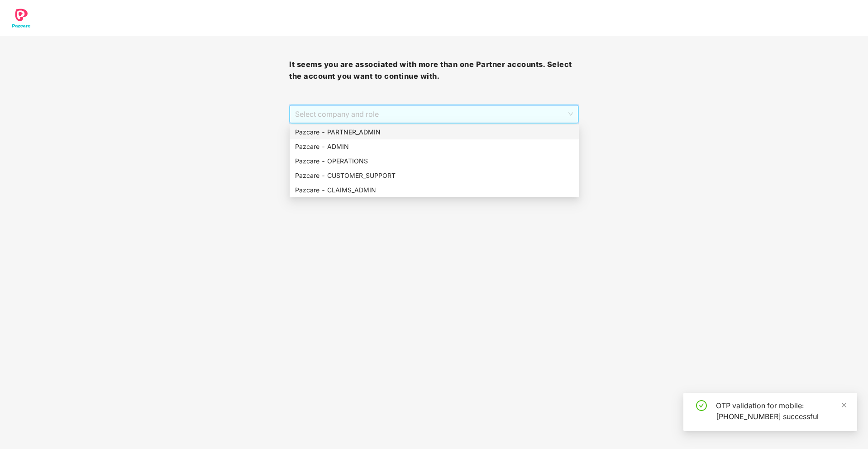  What do you see at coordinates (434, 190) in the screenshot?
I see `div: Pazcare - CLAIMS_ADMIN` at bounding box center [434, 190].